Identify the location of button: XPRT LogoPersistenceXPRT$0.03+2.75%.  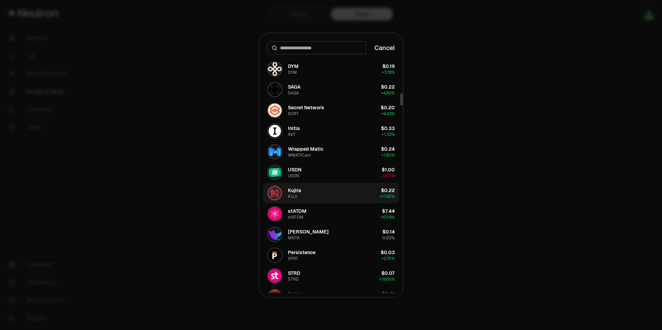
(331, 255).